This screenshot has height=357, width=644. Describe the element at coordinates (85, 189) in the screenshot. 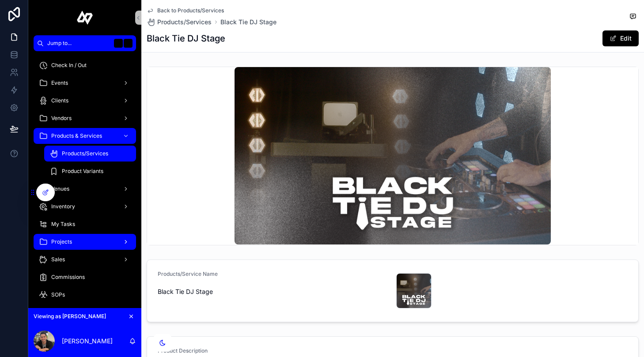

I see `a: Venues` at that location.